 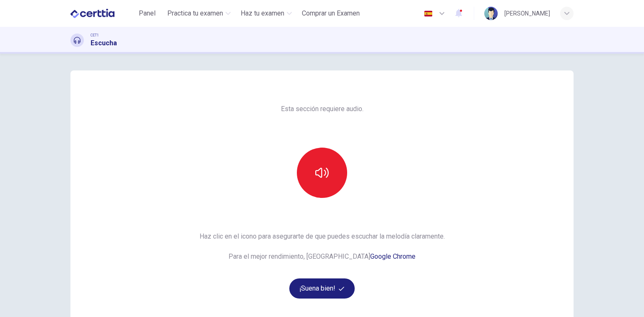 I want to click on span: Esta sección requiere audio., so click(x=322, y=109).